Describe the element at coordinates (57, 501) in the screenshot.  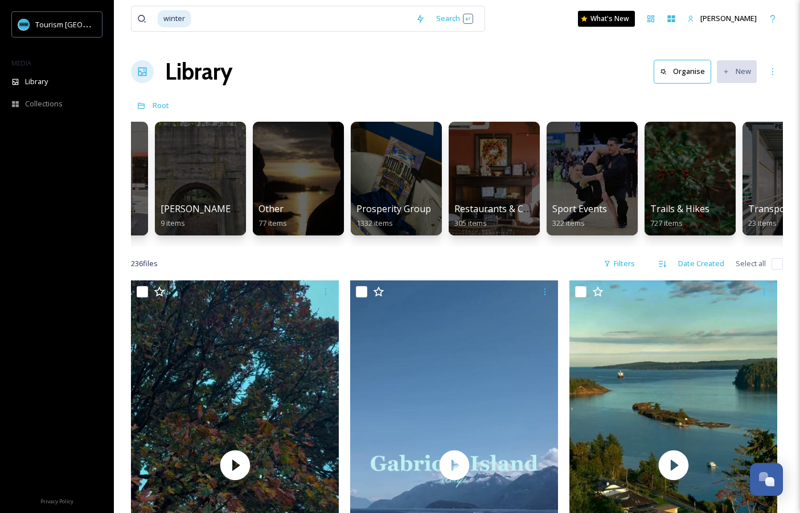
I see `a: Privacy Policy` at that location.